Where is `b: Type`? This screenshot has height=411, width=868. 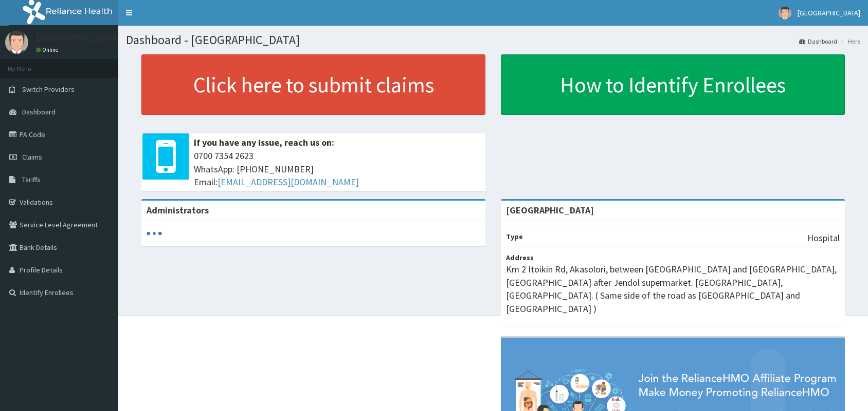
b: Type is located at coordinates (514, 236).